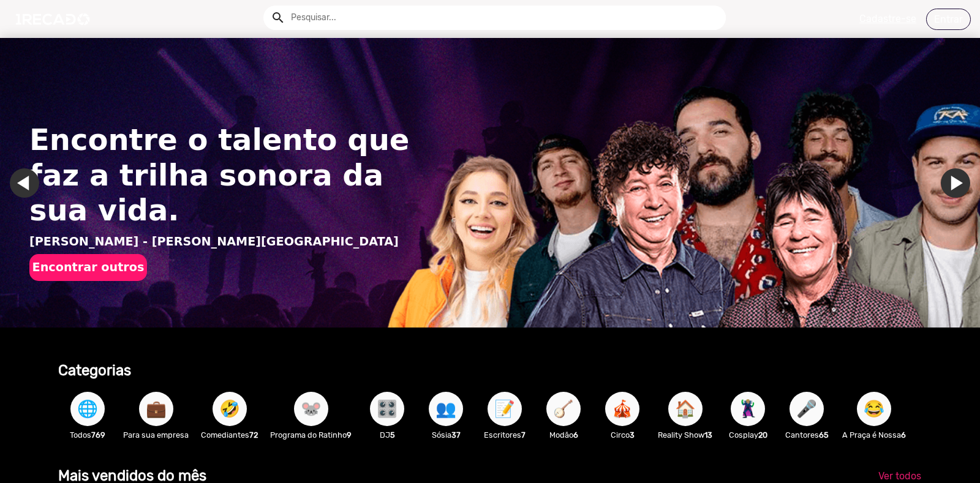  Describe the element at coordinates (874, 435) in the screenshot. I see `p: A Praça é Nossa` at that location.